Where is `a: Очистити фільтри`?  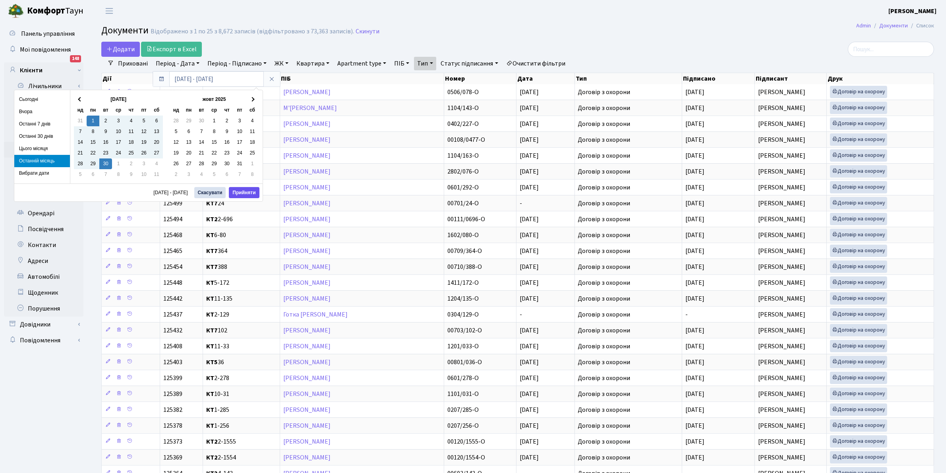
a: Очистити фільтри is located at coordinates (536, 64).